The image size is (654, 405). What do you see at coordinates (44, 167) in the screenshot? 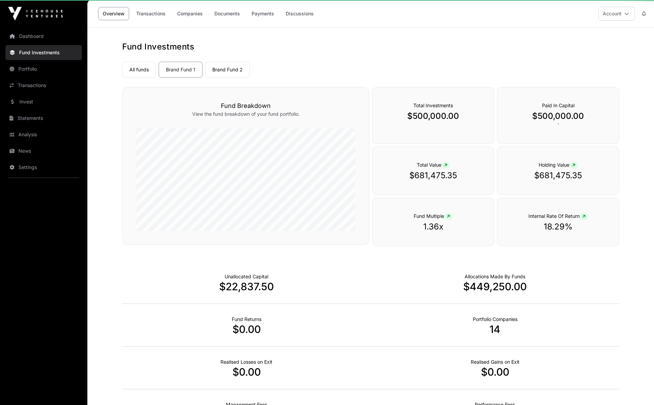
I see `a: Settings` at bounding box center [44, 167].